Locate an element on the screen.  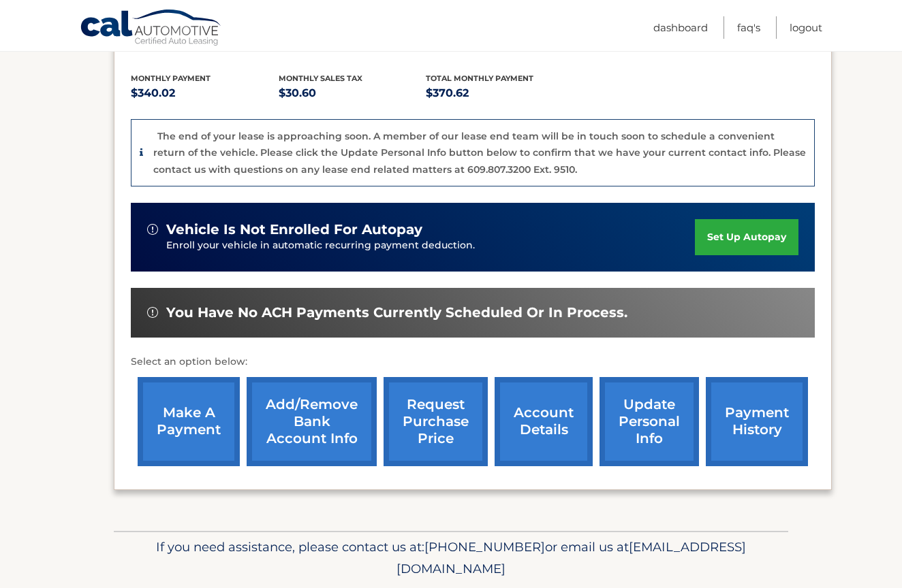
span: Monthly sales Tax is located at coordinates (320, 78).